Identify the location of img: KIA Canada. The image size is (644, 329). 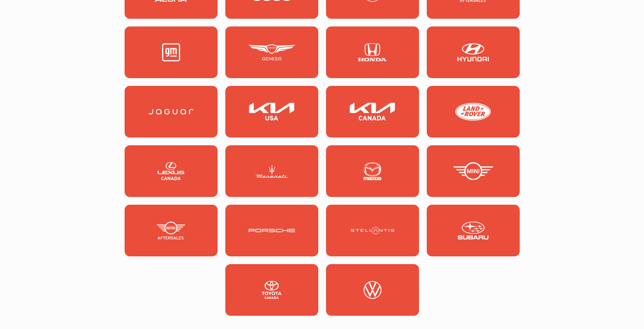
(372, 112).